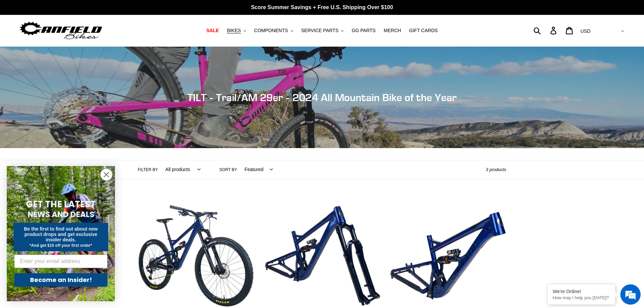 The image size is (644, 308). I want to click on label: Sort by, so click(228, 170).